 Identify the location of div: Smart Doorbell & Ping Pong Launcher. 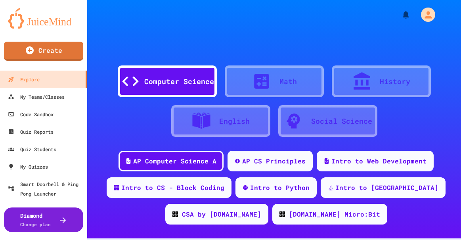
(46, 189).